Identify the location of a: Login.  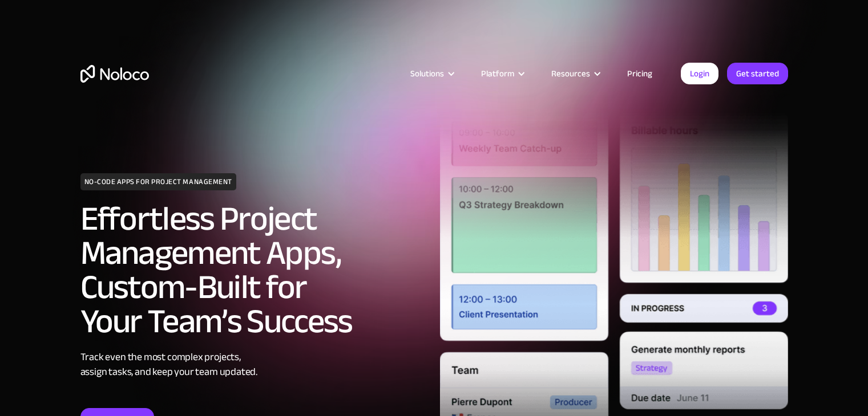
(700, 74).